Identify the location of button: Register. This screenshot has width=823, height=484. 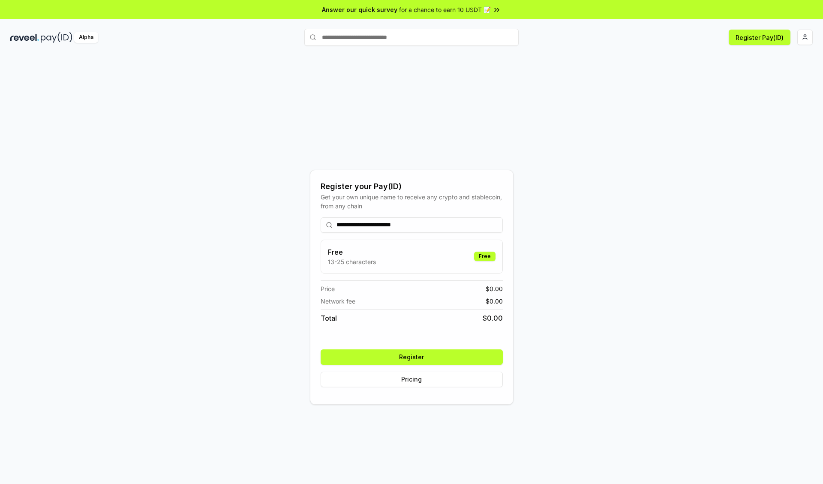
(411, 357).